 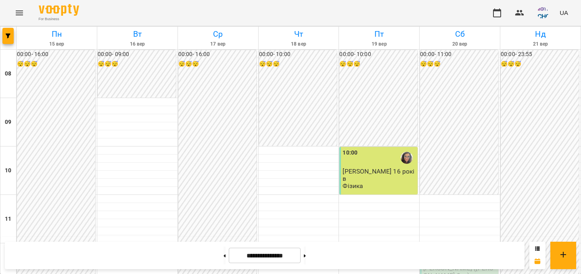 What do you see at coordinates (564, 13) in the screenshot?
I see `span: UA` at bounding box center [564, 13].